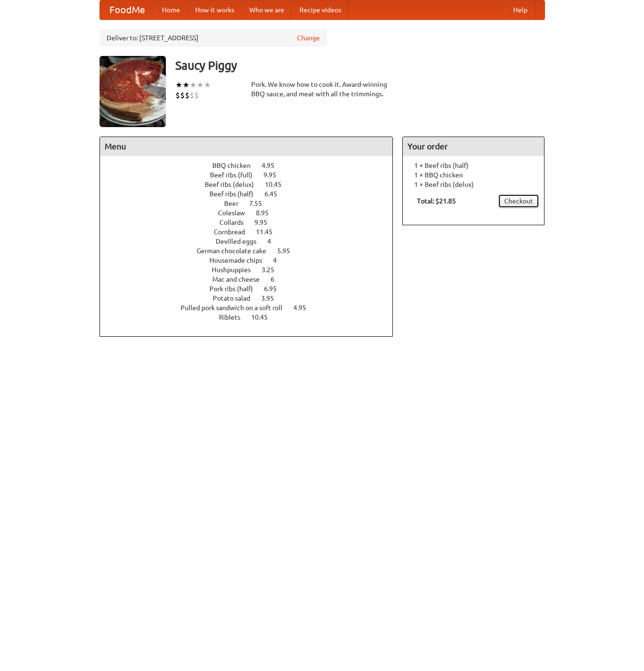 The height and width of the screenshot is (671, 644). Describe the element at coordinates (241, 260) in the screenshot. I see `span: Housemade chips` at that location.